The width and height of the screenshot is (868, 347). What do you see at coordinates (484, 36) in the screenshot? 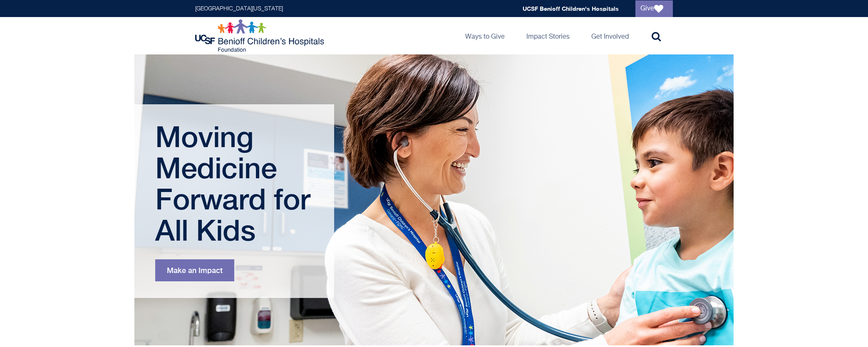
I see `a: Ways to Give` at bounding box center [484, 36].